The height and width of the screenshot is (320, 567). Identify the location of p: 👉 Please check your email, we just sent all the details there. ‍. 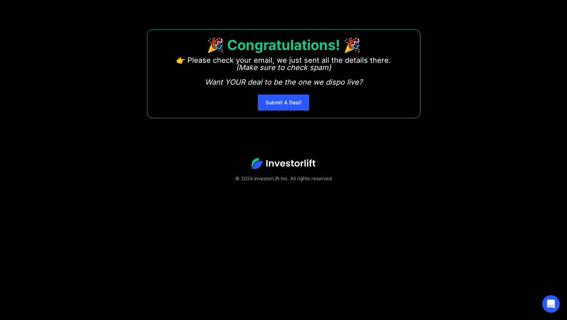
(283, 71).